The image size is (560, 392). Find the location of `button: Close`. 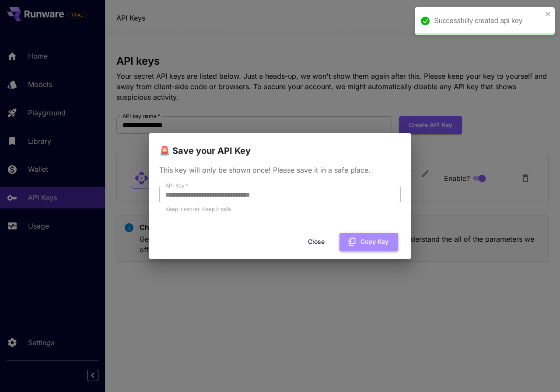

button: Close is located at coordinates (316, 242).